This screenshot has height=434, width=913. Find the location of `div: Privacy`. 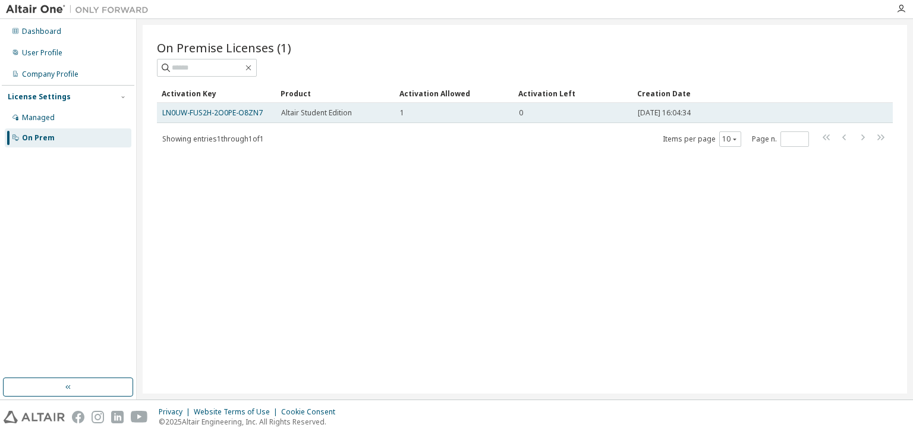

div: Privacy is located at coordinates (176, 412).